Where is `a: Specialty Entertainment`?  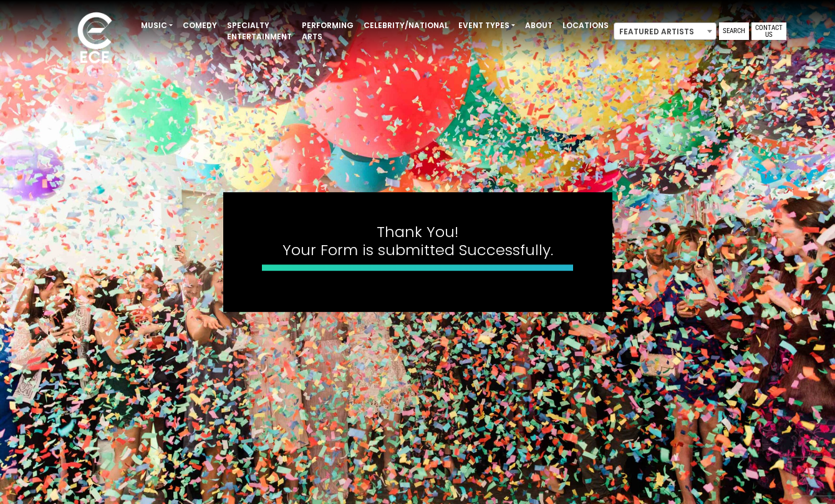
a: Specialty Entertainment is located at coordinates (259, 31).